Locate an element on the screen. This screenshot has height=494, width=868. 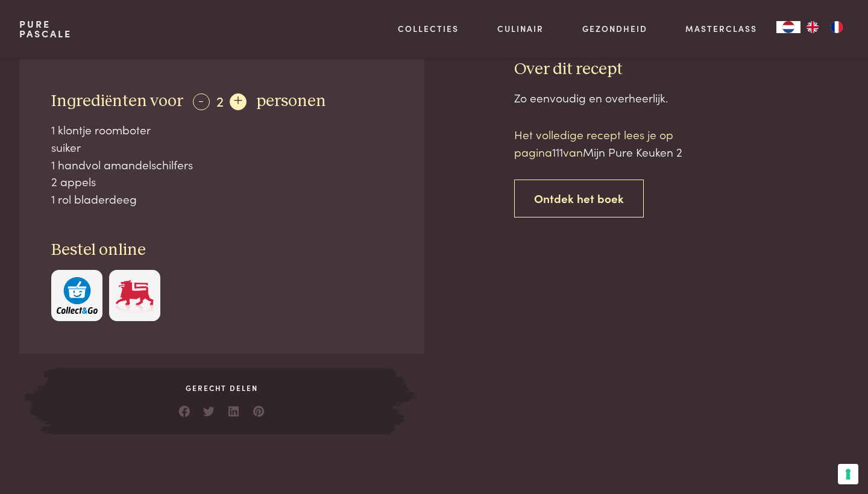
span: 2 is located at coordinates (220, 100).